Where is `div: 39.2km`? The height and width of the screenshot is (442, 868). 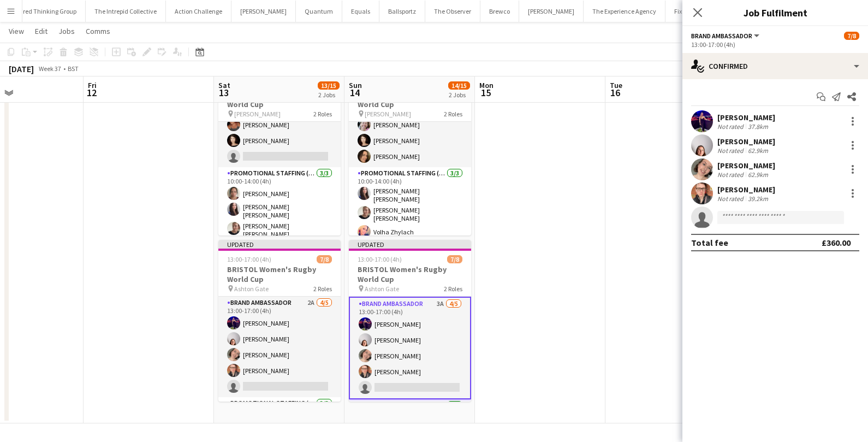
div: 39.2km is located at coordinates (758, 198).